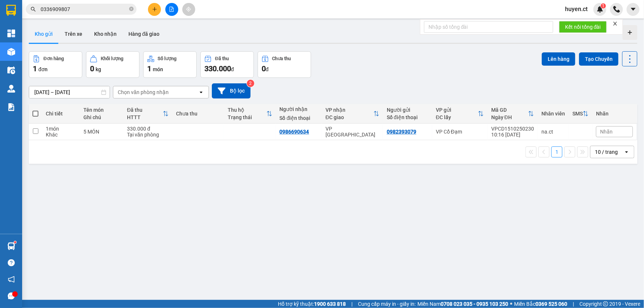 The width and height of the screenshot is (644, 308). Describe the element at coordinates (143, 92) in the screenshot. I see `div: Chọn văn phòng nhận` at that location.